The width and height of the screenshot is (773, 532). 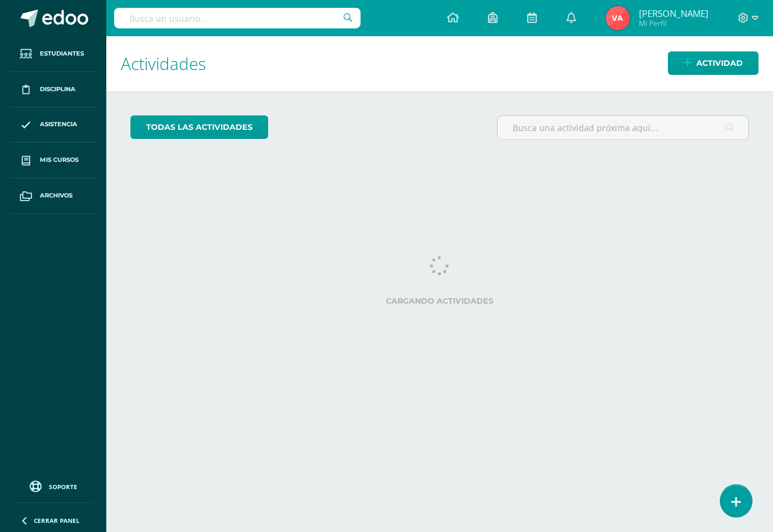 What do you see at coordinates (56, 521) in the screenshot?
I see `span: Cerrar panel` at bounding box center [56, 521].